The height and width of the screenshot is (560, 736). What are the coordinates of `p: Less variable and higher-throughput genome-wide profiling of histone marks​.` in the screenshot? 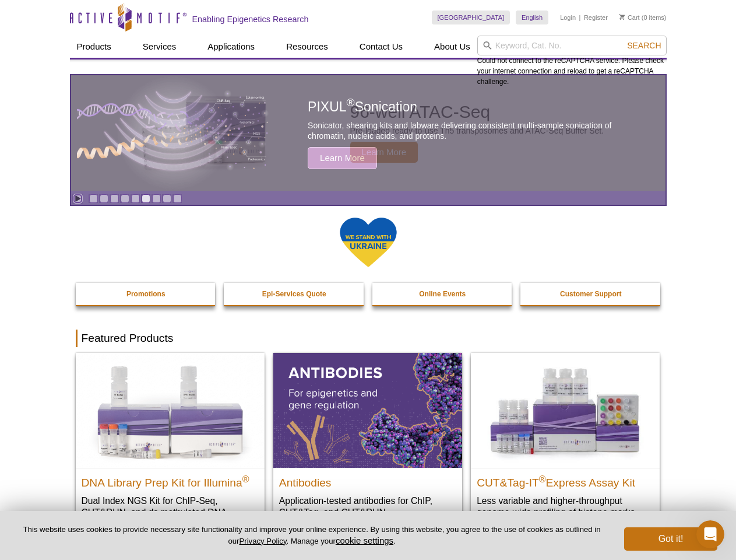 It's located at (566, 506).